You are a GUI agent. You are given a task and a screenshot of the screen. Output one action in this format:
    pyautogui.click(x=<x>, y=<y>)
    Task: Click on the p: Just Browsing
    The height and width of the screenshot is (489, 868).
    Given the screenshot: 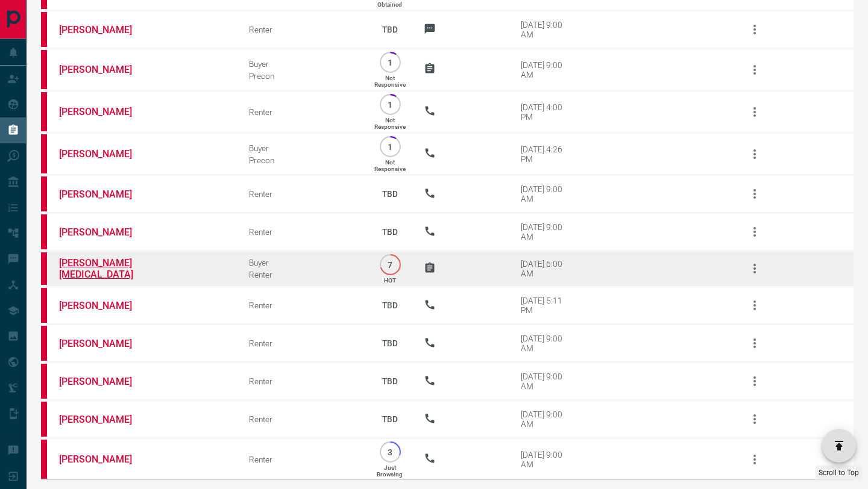 What is the action you would take?
    pyautogui.click(x=389, y=471)
    